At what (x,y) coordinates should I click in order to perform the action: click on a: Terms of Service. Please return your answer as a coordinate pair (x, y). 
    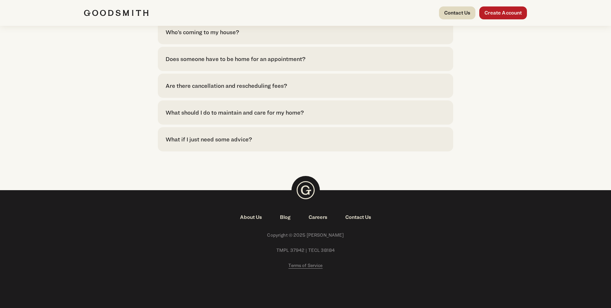
    Looking at the image, I should click on (306, 265).